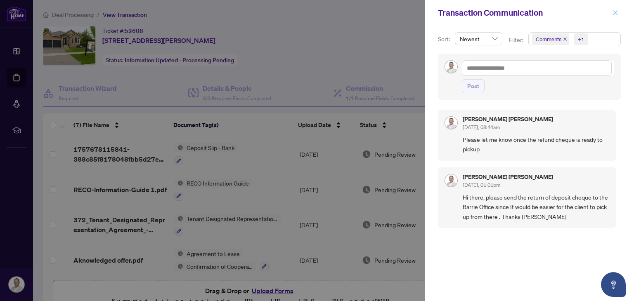  Describe the element at coordinates (444, 39) in the screenshot. I see `p: Sort:` at that location.